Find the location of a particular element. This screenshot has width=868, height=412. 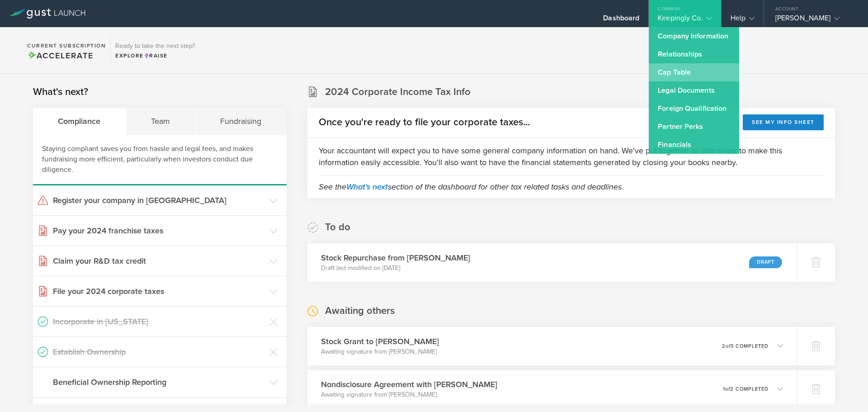

h2: Awaiting others is located at coordinates (360, 311).